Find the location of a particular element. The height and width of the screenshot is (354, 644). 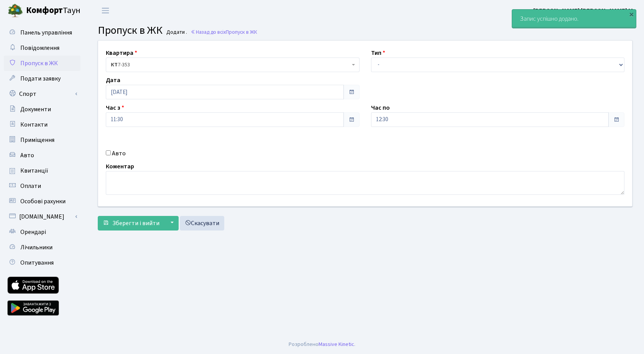

a: Авто is located at coordinates (43, 156).